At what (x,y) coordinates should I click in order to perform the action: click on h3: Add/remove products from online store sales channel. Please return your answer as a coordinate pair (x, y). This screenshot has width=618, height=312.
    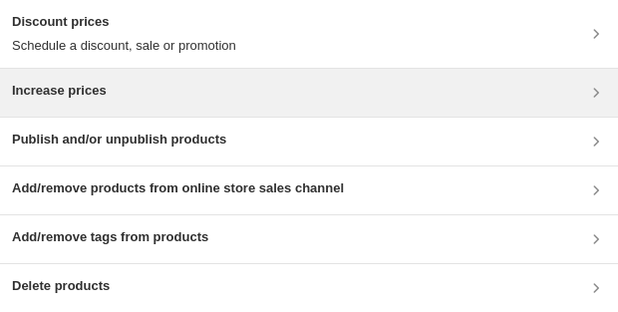
    Looking at the image, I should click on (178, 189).